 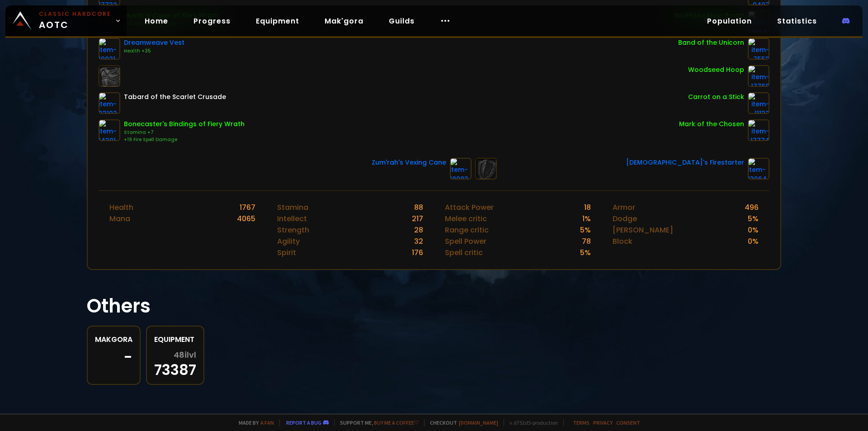 I want to click on a: Report a bug, so click(x=304, y=423).